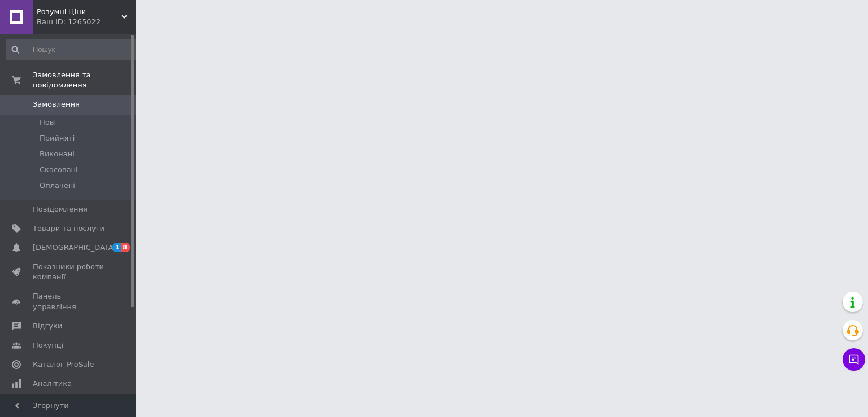 This screenshot has height=417, width=868. Describe the element at coordinates (853, 360) in the screenshot. I see `button: Чат з покупцем` at that location.